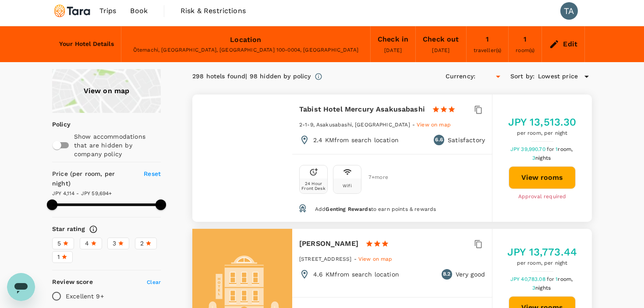 This screenshot has height=308, width=644. I want to click on h6: Tabist Hotel Mercury Asakusabashi, so click(362, 110).